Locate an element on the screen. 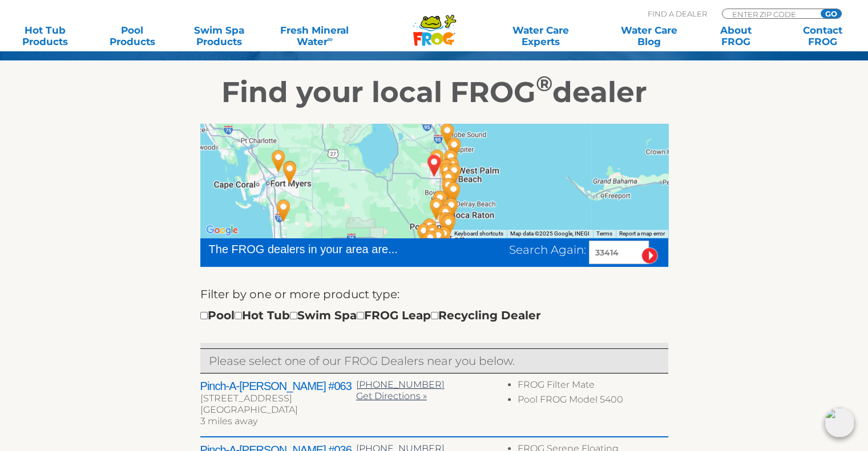  span: Get Directions » is located at coordinates (392, 395).